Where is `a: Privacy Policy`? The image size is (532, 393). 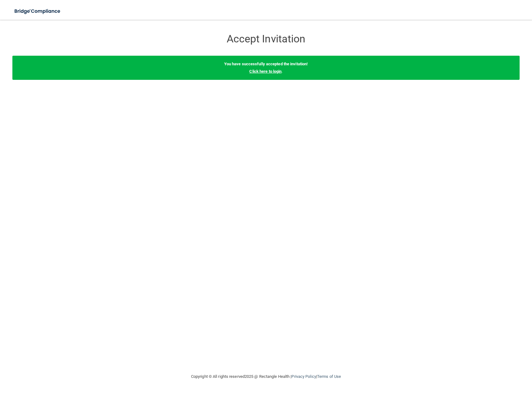 a: Privacy Policy is located at coordinates (304, 376).